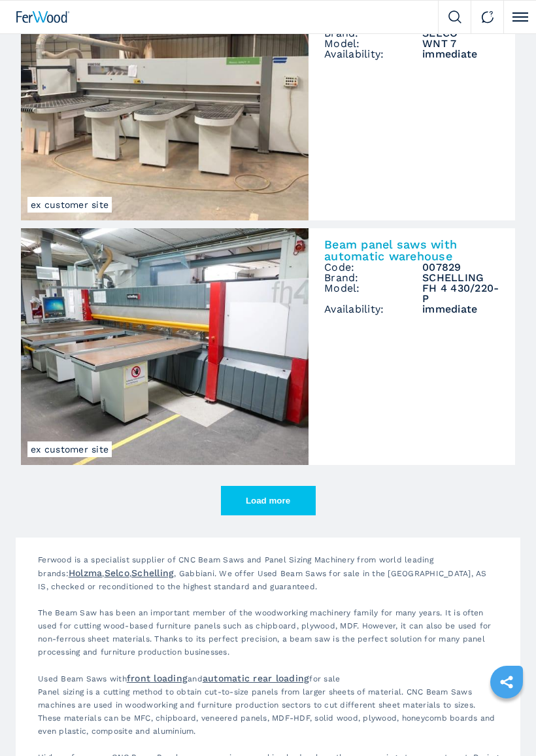 This screenshot has width=536, height=756. I want to click on a: Holzma, so click(86, 573).